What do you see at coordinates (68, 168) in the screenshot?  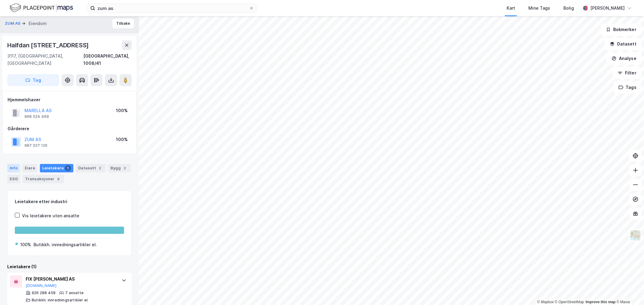 I see `div: 1` at bounding box center [68, 168].